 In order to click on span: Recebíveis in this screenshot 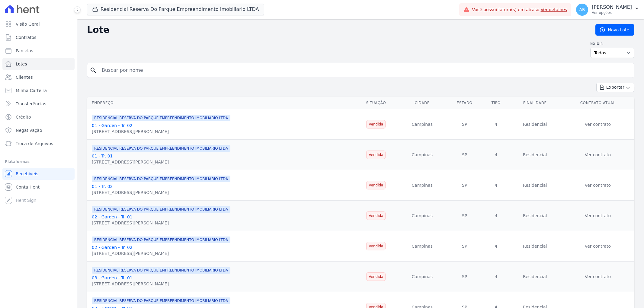, I will do `click(27, 174)`.